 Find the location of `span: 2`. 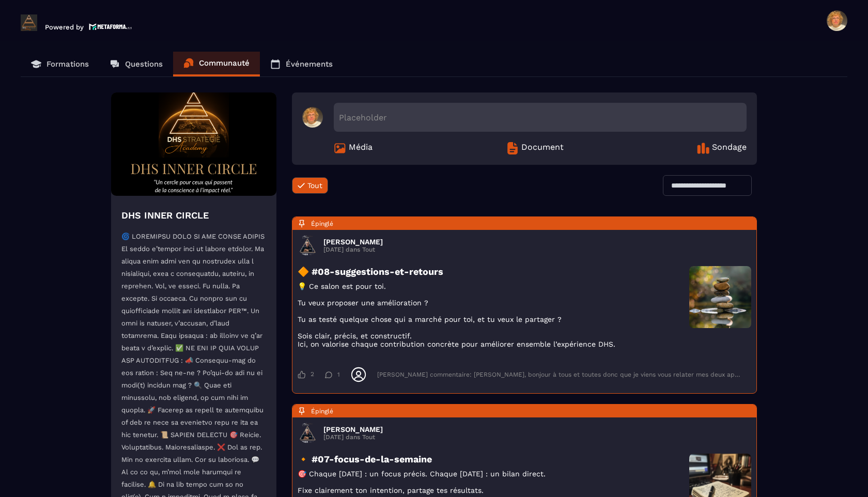

span: 2 is located at coordinates (312, 374).